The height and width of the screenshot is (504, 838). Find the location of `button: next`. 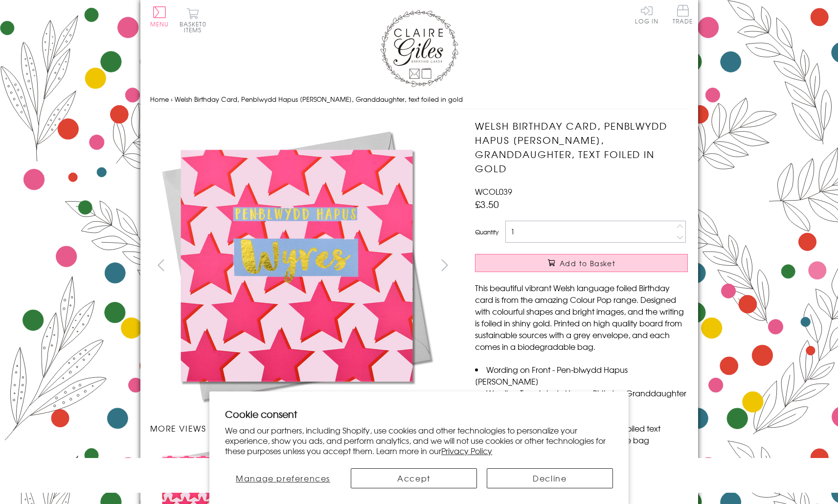

button: next is located at coordinates (445, 265).